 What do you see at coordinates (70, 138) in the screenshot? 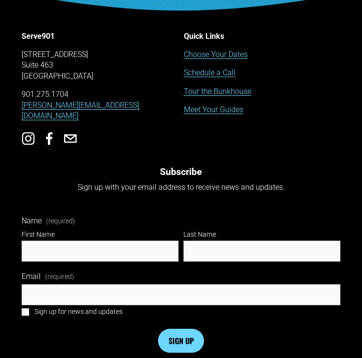
I see `a: jeff@serve901.org` at bounding box center [70, 138].